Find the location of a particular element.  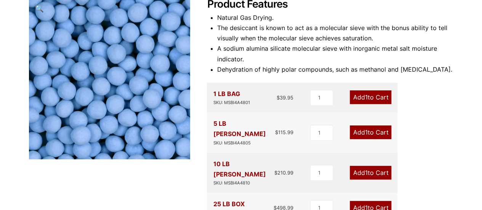

bdi: 39.95 is located at coordinates (285, 98).